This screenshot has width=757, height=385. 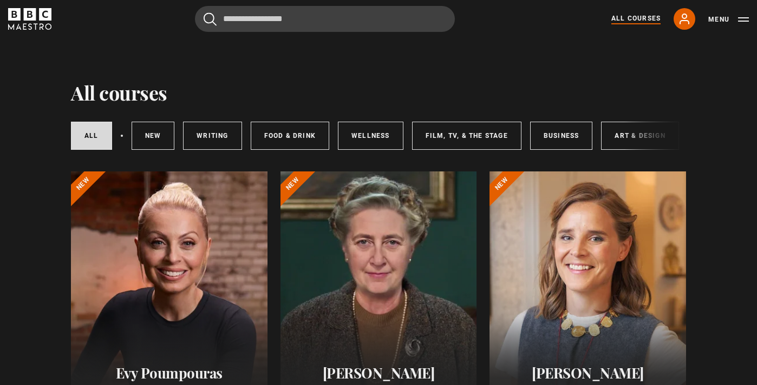 I want to click on a: Business, so click(x=561, y=136).